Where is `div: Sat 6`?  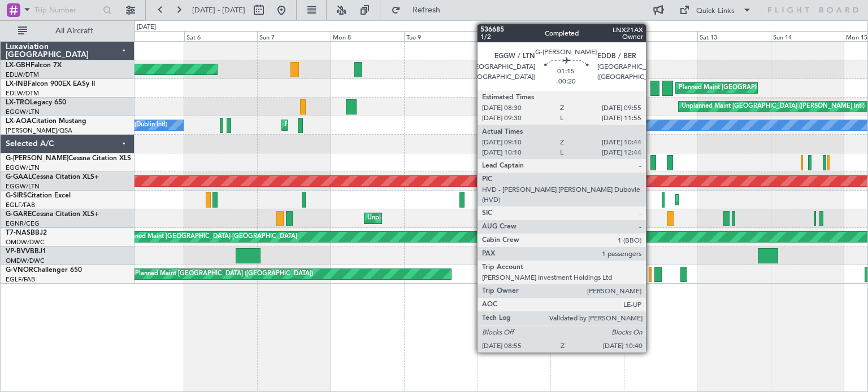
div: Sat 6 is located at coordinates (221, 36).